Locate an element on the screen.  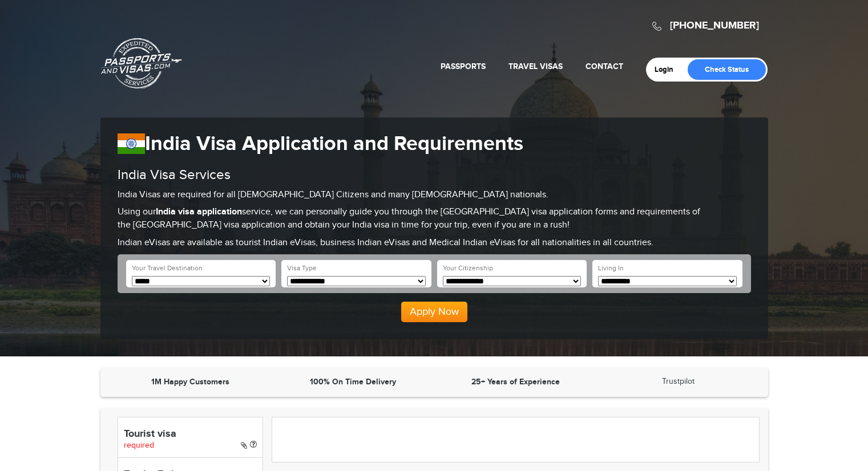
strong: India visa application is located at coordinates (198, 211).